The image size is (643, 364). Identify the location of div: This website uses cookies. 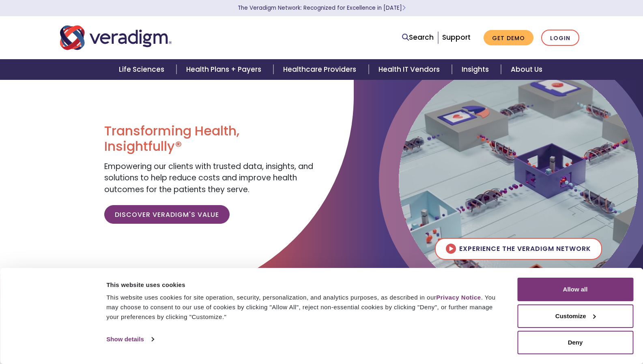
(303, 285).